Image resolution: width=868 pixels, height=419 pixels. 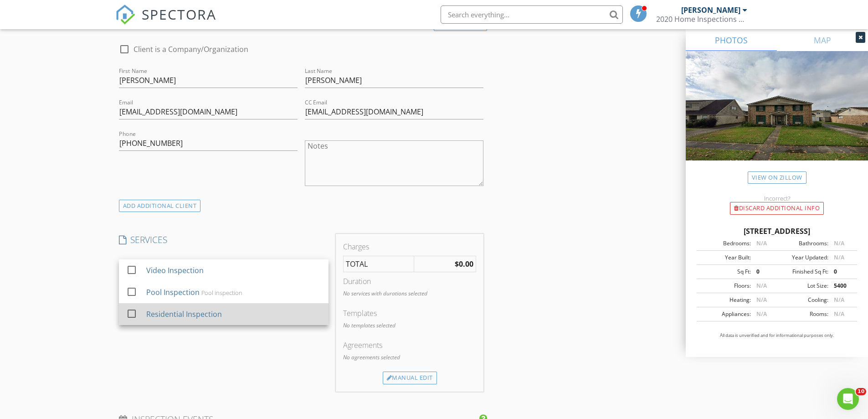 What do you see at coordinates (224, 240) in the screenshot?
I see `h4: SERVICES` at bounding box center [224, 240].